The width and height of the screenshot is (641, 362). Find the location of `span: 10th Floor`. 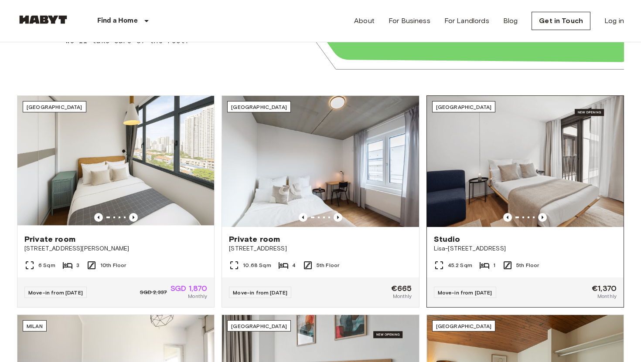

span: 10th Floor is located at coordinates (113, 265).